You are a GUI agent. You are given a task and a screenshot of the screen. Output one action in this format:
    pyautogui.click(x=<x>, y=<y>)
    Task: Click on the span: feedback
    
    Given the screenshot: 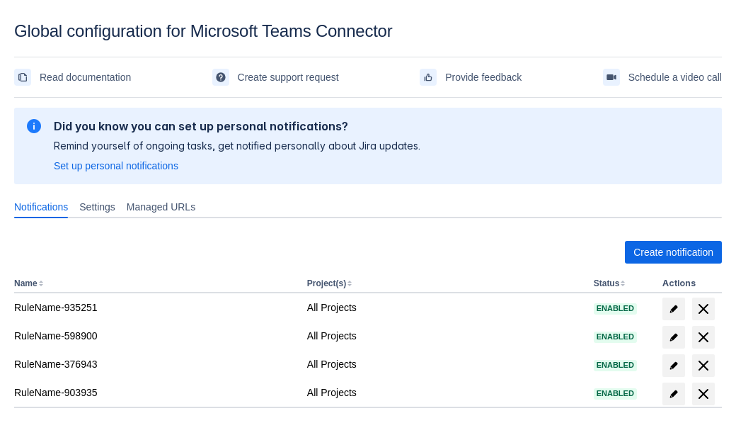 What is the action you would take?
    pyautogui.click(x=428, y=77)
    